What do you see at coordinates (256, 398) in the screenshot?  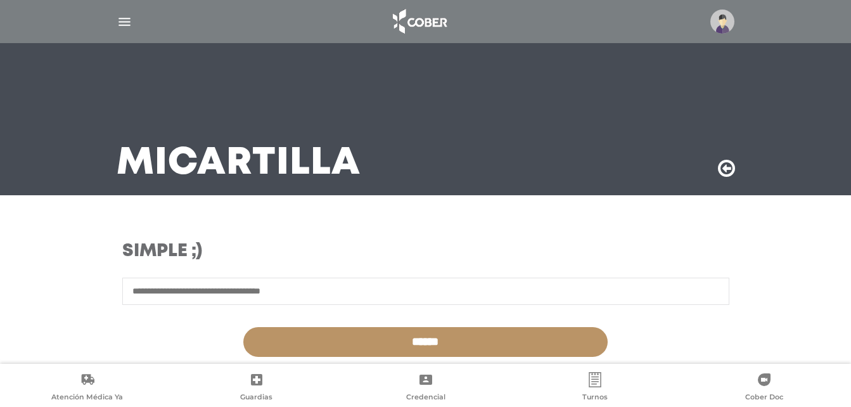 I see `span: Guardias` at bounding box center [256, 398].